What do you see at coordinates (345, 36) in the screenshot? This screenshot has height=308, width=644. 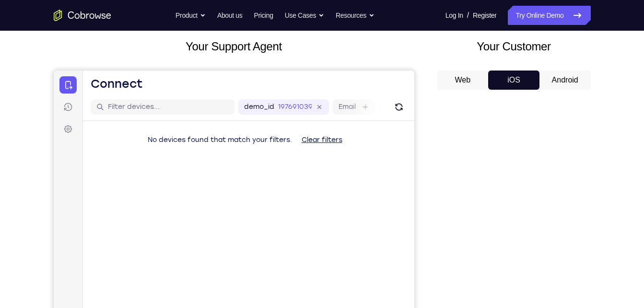 I see `button: Refresh` at bounding box center [345, 36].